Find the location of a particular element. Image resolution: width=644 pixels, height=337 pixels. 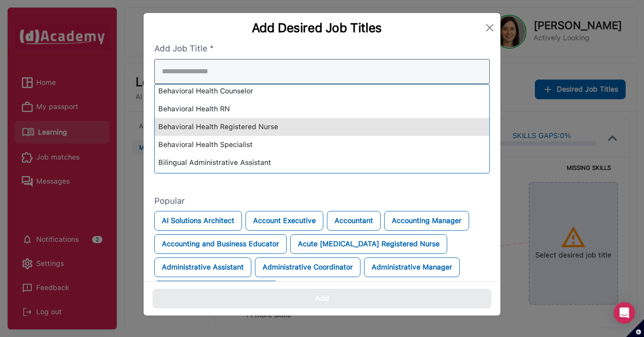

div: Behavioral Health Specialist is located at coordinates (322, 145).